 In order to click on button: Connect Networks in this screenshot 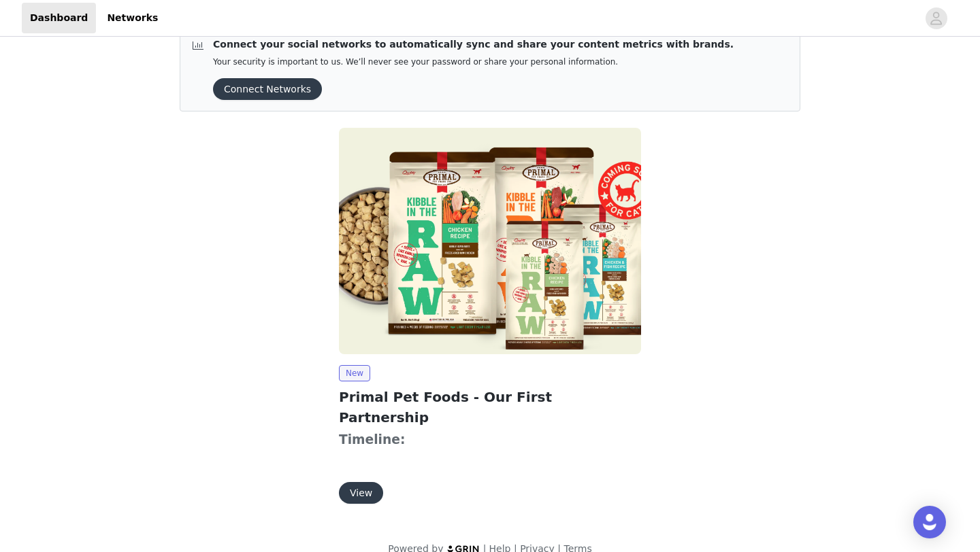, I will do `click(268, 89)`.